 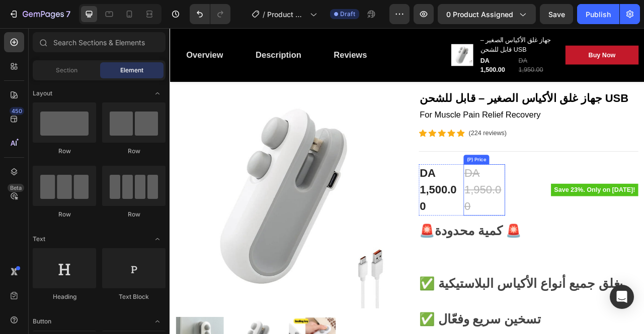 What do you see at coordinates (456, 89) in the screenshot?
I see `a: جهاز غلق الأكياس الصغير – قابل للشحن USB` at bounding box center [456, 89].